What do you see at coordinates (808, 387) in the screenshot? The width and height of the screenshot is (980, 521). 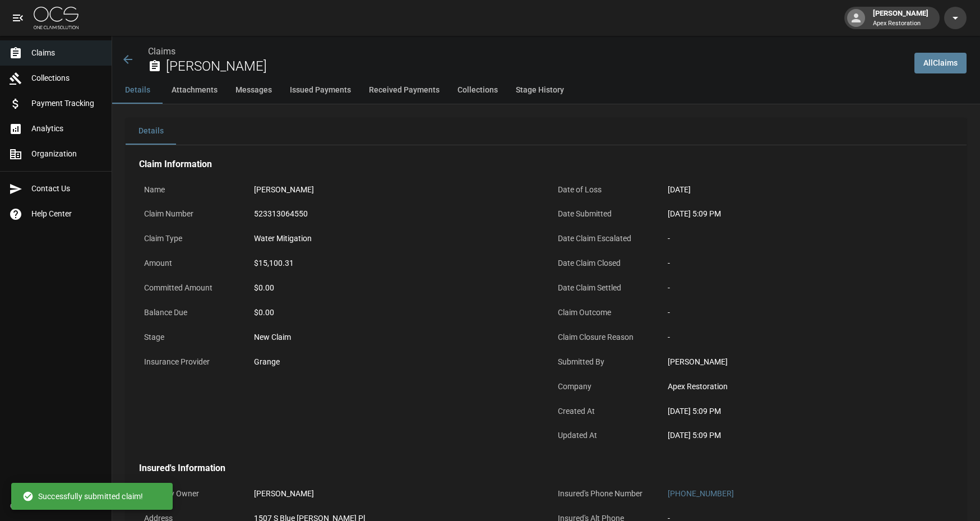 I see `div: Apex Restoration` at bounding box center [808, 387].